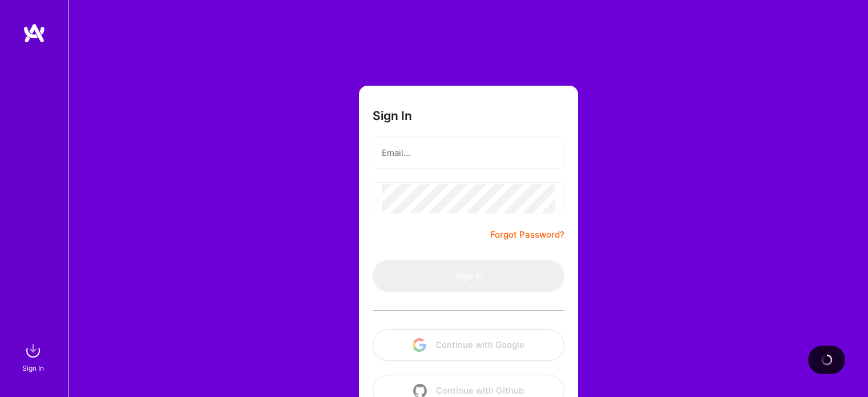 This screenshot has height=397, width=868. What do you see at coordinates (33, 368) in the screenshot?
I see `div: Sign In` at bounding box center [33, 368].